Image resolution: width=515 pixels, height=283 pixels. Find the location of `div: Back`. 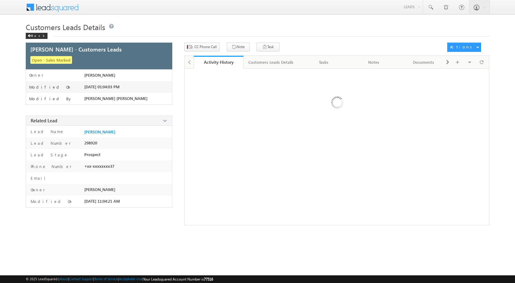

div: Back is located at coordinates (36, 36).